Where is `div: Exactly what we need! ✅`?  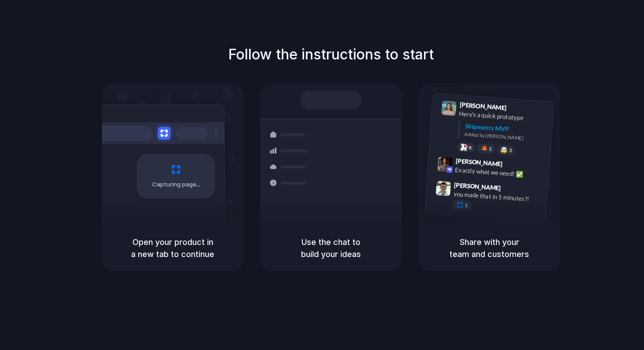 div: Exactly what we need! ✅ is located at coordinates (499, 173).